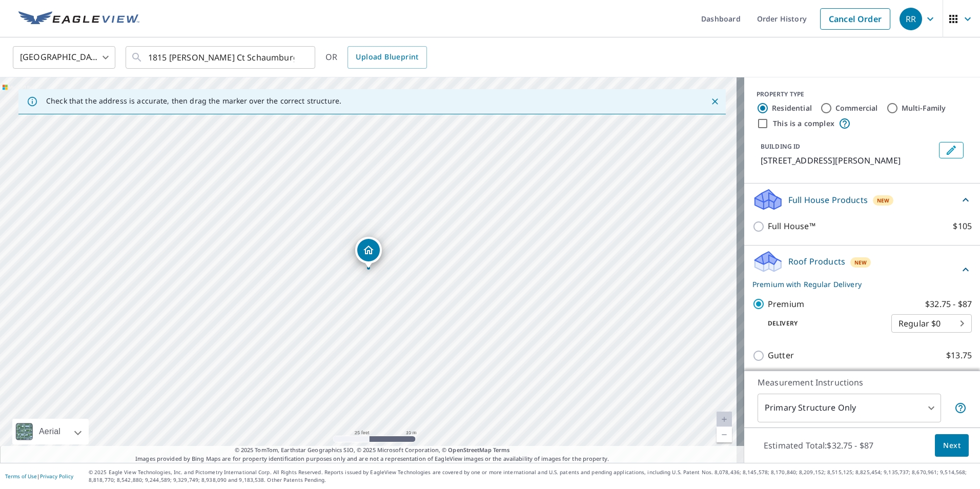 Image resolution: width=980 pixels, height=489 pixels. What do you see at coordinates (387, 57) in the screenshot?
I see `span: Upload Blueprint` at bounding box center [387, 57].